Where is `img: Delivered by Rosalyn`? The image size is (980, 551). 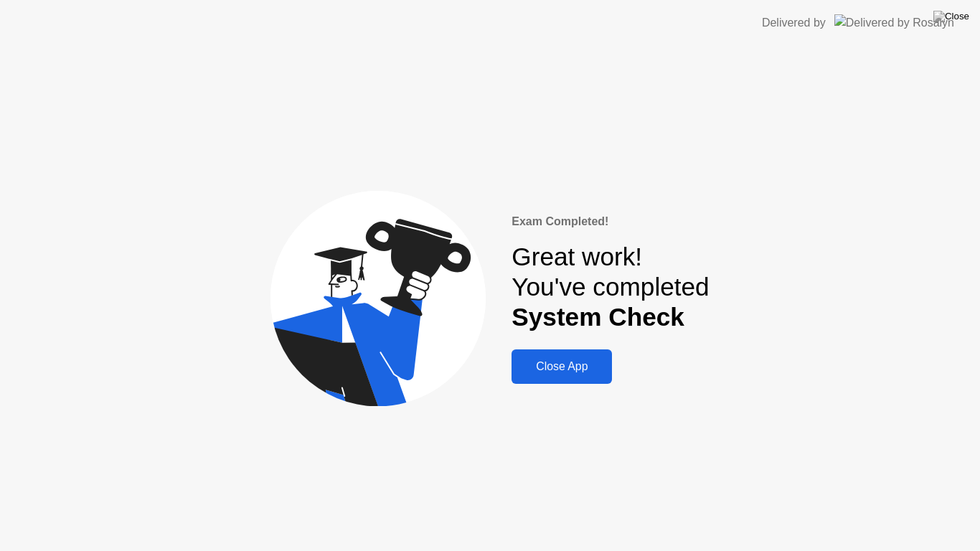 img: Delivered by Rosalyn is located at coordinates (894, 22).